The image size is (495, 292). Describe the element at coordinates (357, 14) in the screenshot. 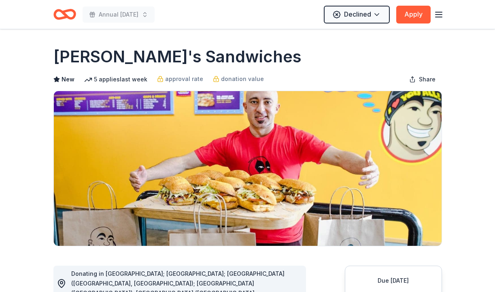

I see `span: Declined` at that location.